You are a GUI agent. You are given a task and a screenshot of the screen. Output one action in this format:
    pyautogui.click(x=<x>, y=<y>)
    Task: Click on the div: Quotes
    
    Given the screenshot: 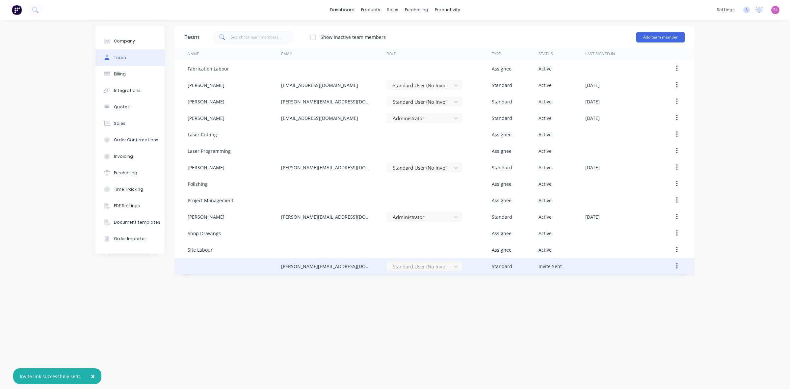 What is the action you would take?
    pyautogui.click(x=122, y=107)
    